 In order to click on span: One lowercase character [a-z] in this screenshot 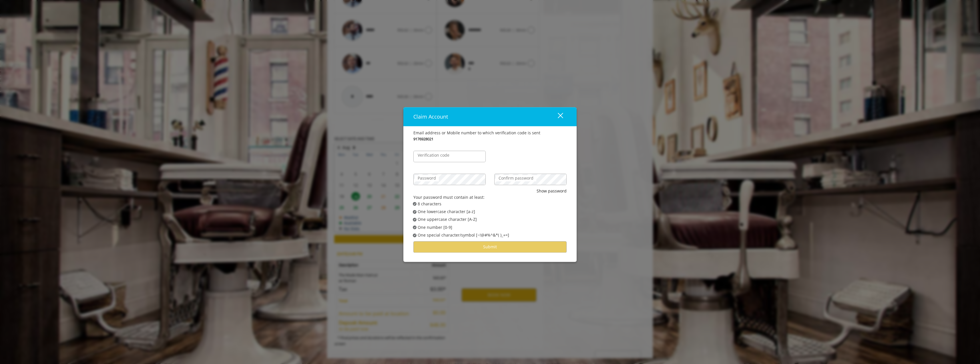, I will do `click(446, 211)`.